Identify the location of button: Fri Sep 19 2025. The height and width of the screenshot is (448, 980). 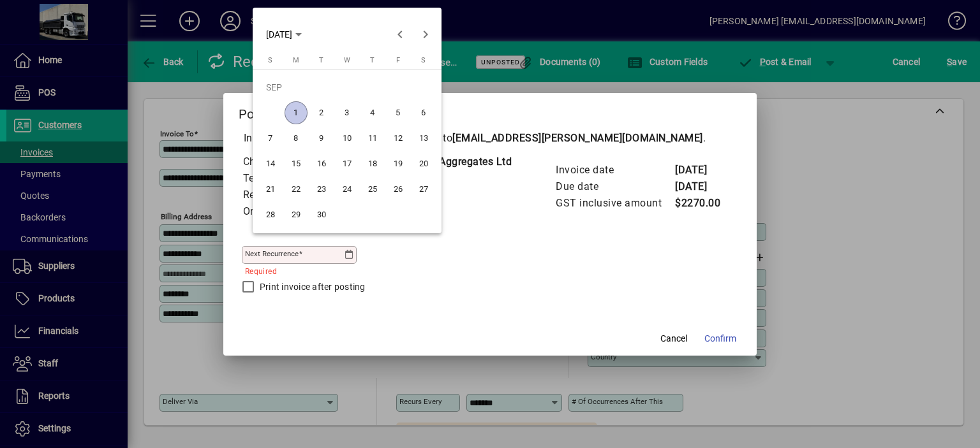
(398, 164).